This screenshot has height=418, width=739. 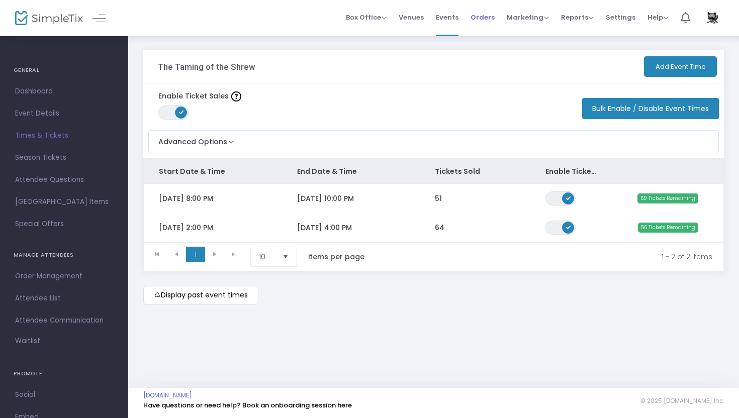 What do you see at coordinates (200, 96) in the screenshot?
I see `label: Enable Ticket Sales` at bounding box center [200, 96].